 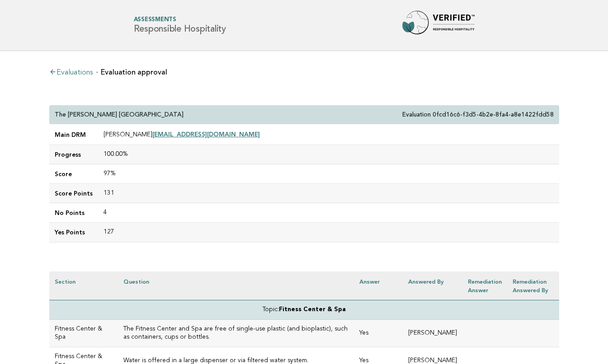 I want to click on th: Answered by, so click(x=432, y=286).